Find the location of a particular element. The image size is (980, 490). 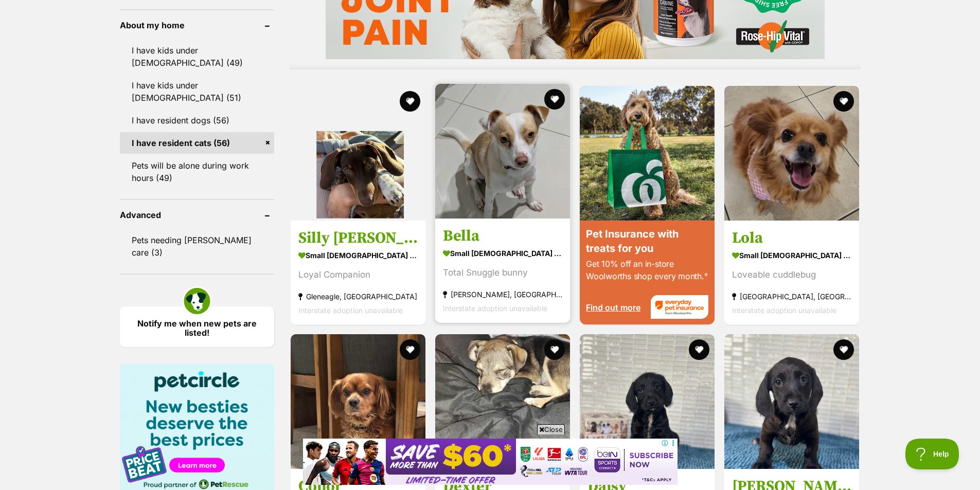

img: Daisy - Poodle (Toy) x Dachshund Dog is located at coordinates (647, 402).